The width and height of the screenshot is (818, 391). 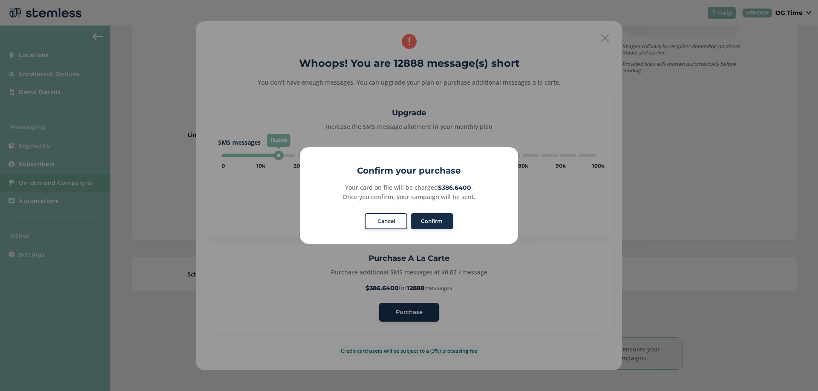 What do you see at coordinates (454, 188) in the screenshot?
I see `strong: $386.6400` at bounding box center [454, 188].